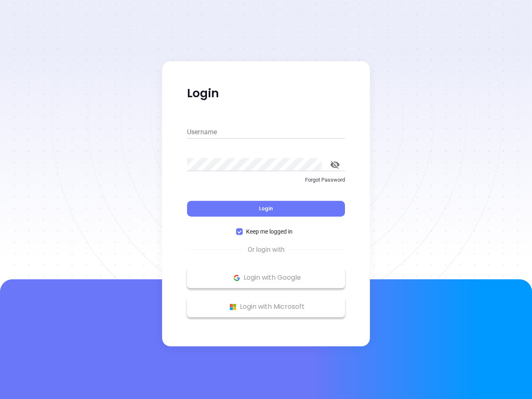 The width and height of the screenshot is (532, 399). I want to click on span: Keep me logged in, so click(269, 231).